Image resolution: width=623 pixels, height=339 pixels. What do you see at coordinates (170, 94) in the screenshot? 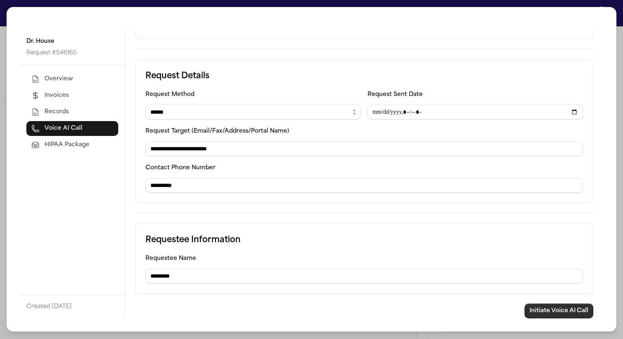
I see `label: Request Method` at bounding box center [170, 94].